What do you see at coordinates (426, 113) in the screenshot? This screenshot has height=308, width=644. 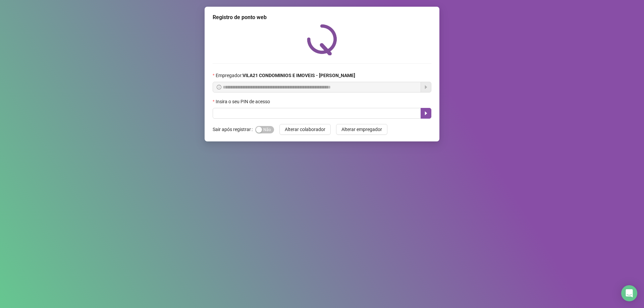 I see `span: caret-right` at bounding box center [426, 113].